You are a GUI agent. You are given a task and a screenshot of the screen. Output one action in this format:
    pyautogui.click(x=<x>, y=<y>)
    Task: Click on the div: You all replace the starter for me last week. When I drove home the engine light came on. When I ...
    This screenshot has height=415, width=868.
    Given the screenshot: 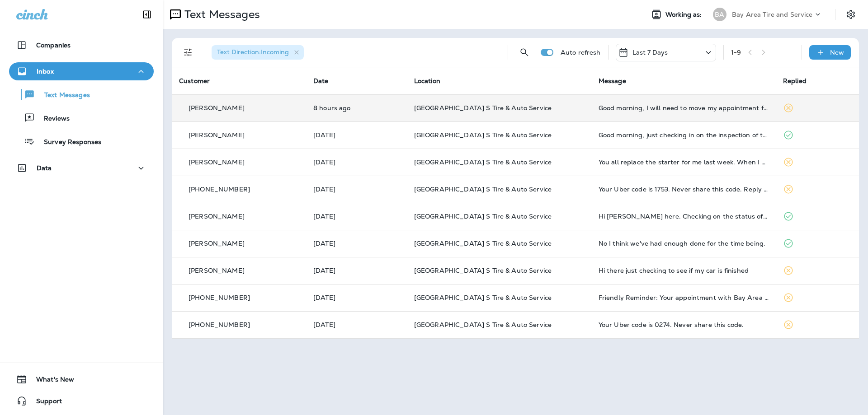 What is the action you would take?
    pyautogui.click(x=683, y=162)
    